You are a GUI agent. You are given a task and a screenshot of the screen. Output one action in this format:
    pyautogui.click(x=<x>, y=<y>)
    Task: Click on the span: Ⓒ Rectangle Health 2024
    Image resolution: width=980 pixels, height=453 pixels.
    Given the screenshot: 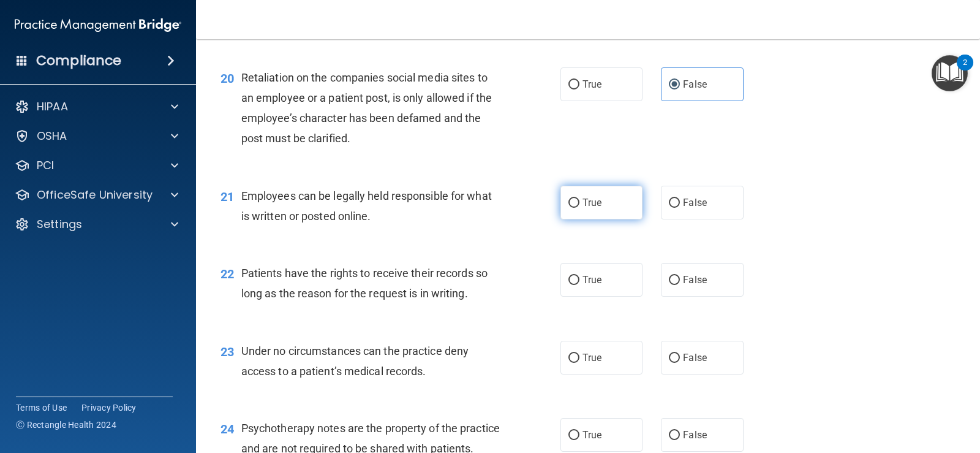 What is the action you would take?
    pyautogui.click(x=67, y=425)
    